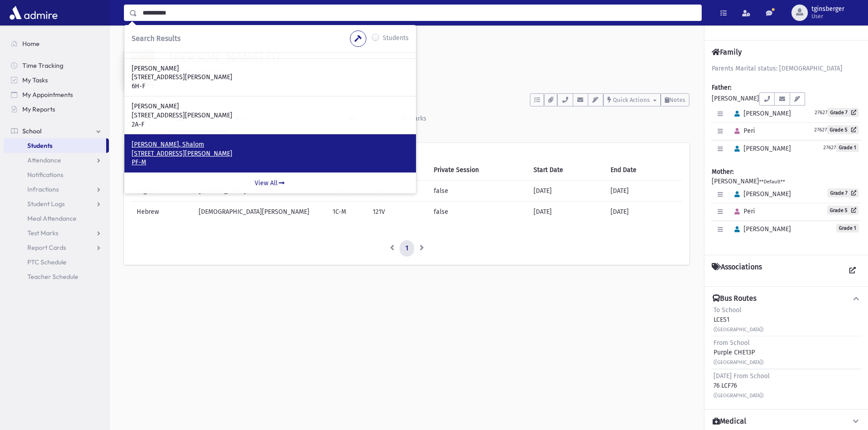 This screenshot has height=430, width=868. I want to click on button: Medical, so click(786, 421).